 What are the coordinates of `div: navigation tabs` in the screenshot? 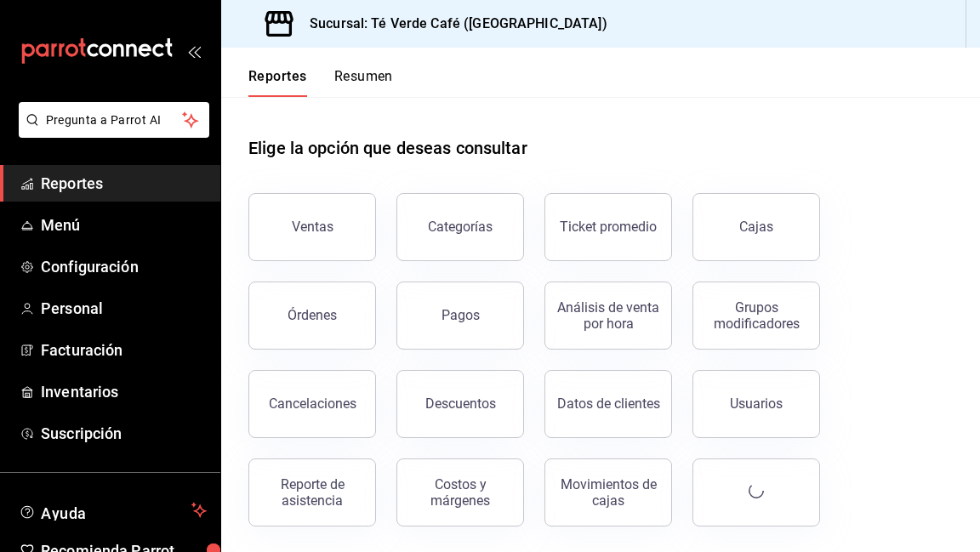 It's located at (321, 83).